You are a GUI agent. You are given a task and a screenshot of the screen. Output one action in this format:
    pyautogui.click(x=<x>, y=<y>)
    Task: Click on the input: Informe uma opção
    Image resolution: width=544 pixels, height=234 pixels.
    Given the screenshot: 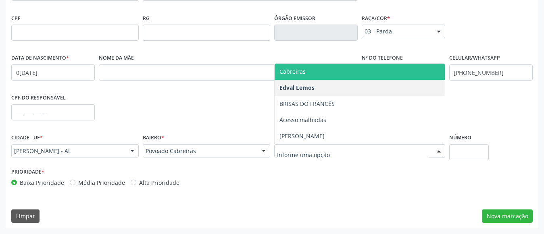 What is the action you would take?
    pyautogui.click(x=353, y=155)
    